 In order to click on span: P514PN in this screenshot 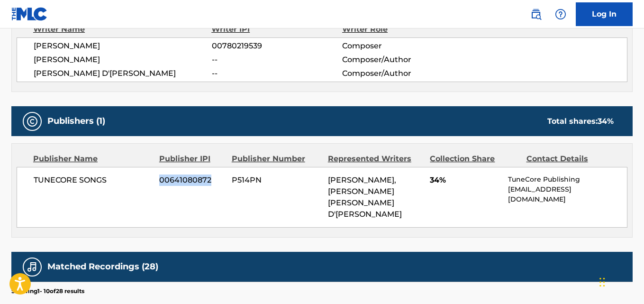, I will do `click(277, 180)`.